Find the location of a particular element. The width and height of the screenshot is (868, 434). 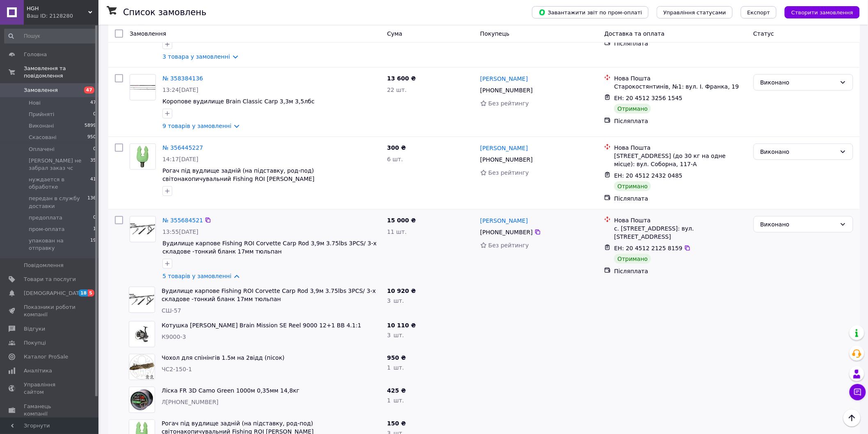

span: 22 шт. is located at coordinates (397, 90).